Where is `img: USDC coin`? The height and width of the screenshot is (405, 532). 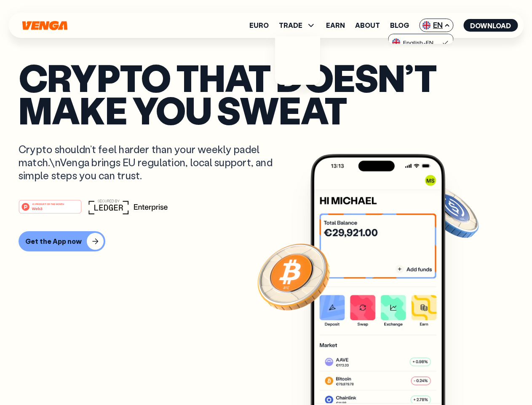
img: USDC coin is located at coordinates (450, 212).